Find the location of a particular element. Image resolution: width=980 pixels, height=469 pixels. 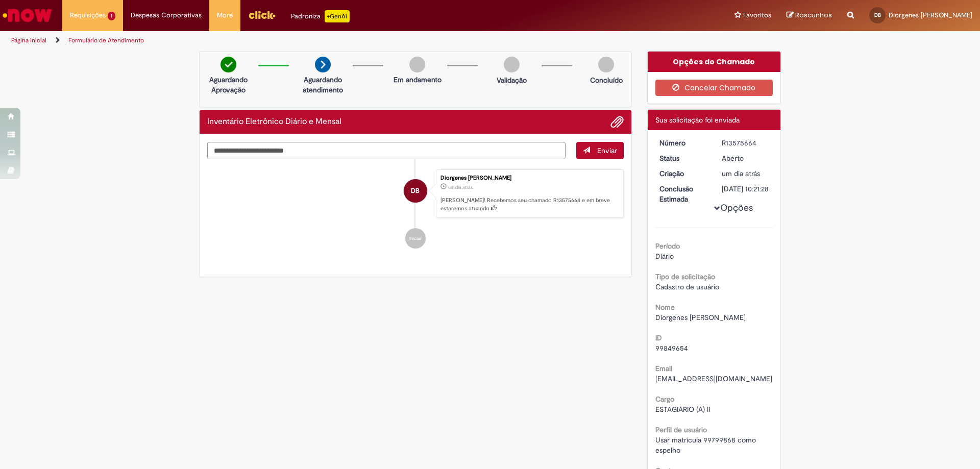

b: Perfil de usuário is located at coordinates (681, 430).